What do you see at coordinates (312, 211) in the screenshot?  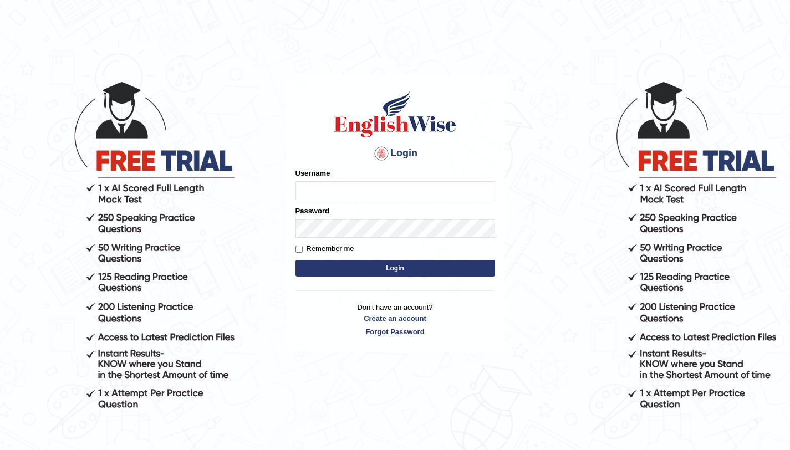 I see `label: Password` at bounding box center [312, 211].